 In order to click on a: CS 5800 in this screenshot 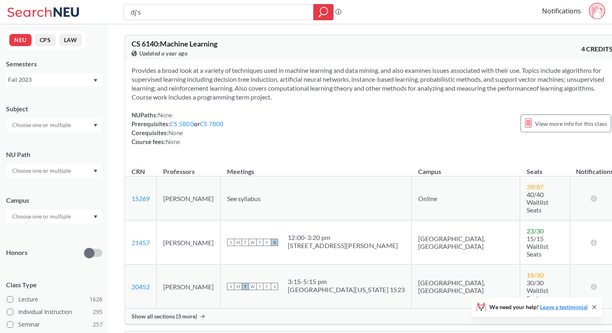, I will do `click(182, 124)`.